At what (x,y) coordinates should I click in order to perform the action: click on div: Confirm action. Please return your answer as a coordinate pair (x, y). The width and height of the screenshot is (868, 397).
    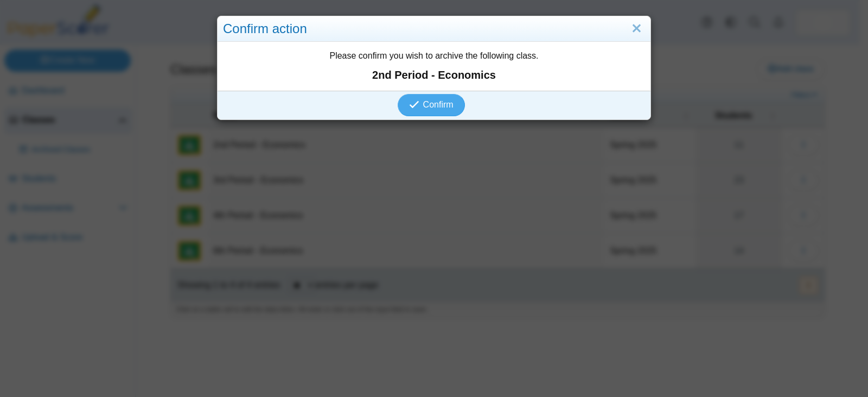
    Looking at the image, I should click on (434, 29).